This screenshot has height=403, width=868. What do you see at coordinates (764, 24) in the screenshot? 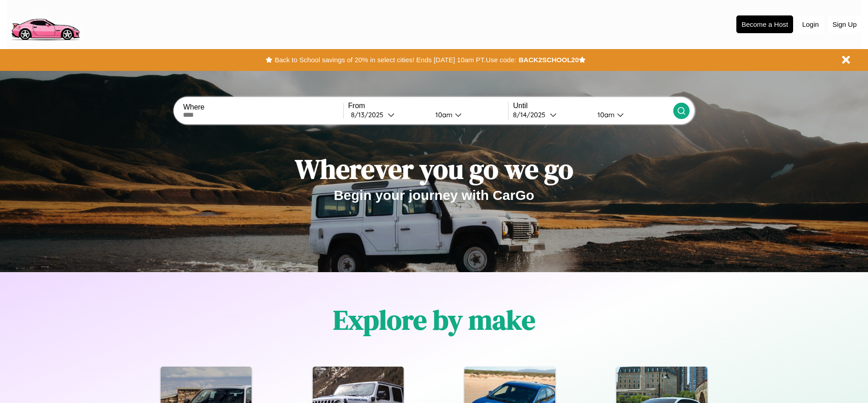
I see `button: Become a Host` at bounding box center [764, 24].